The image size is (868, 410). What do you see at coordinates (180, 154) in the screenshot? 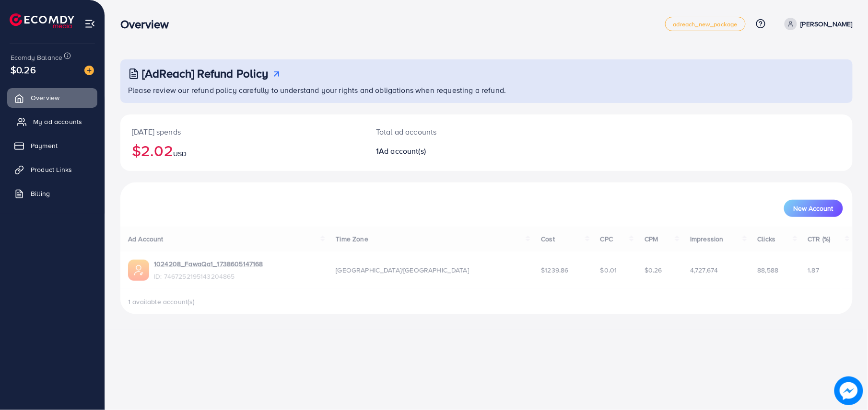
I see `span: USD` at bounding box center [180, 154].